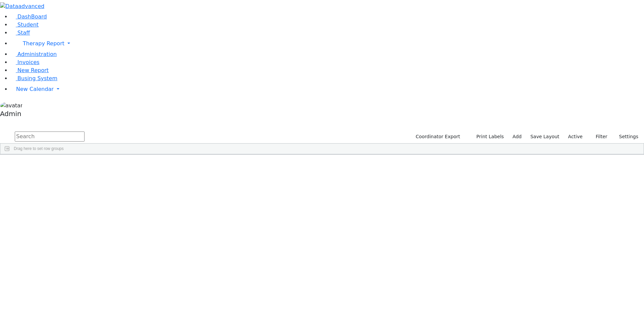  What do you see at coordinates (24, 24) in the screenshot?
I see `a: Student` at bounding box center [24, 24].